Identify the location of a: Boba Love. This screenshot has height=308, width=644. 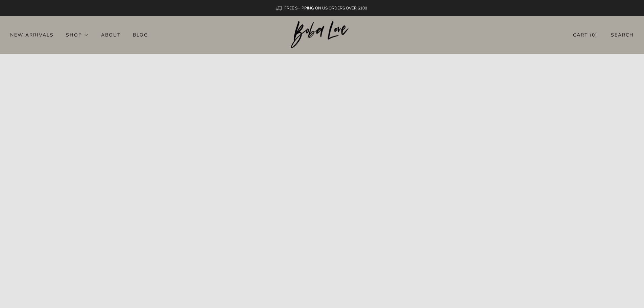
(322, 35).